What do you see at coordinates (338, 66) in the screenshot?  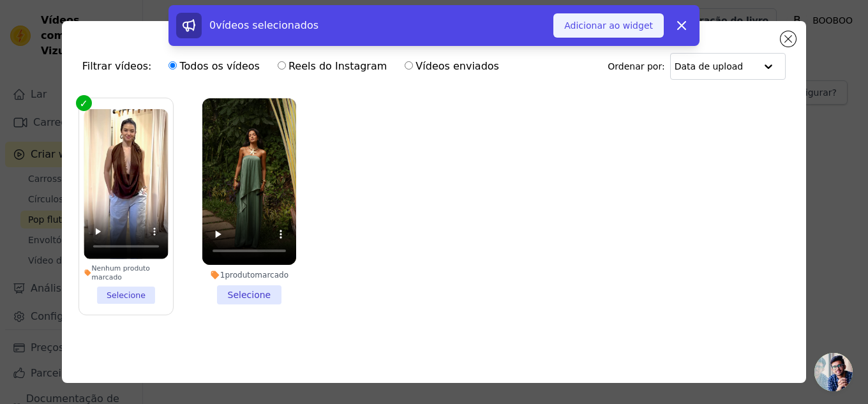 I see `font: Reels do Instagram` at bounding box center [338, 66].